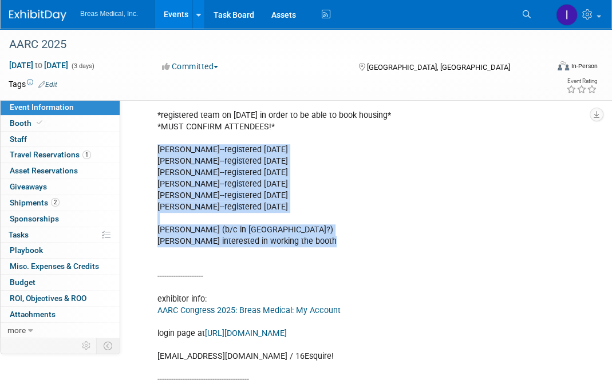 This screenshot has width=612, height=388. What do you see at coordinates (60, 235) in the screenshot?
I see `a: Tasks` at bounding box center [60, 235].